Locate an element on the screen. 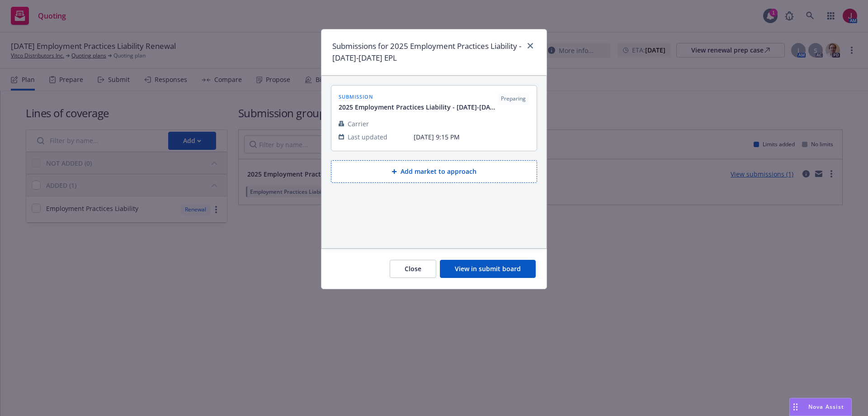 Image resolution: width=868 pixels, height=416 pixels. span: submission is located at coordinates (418, 97).